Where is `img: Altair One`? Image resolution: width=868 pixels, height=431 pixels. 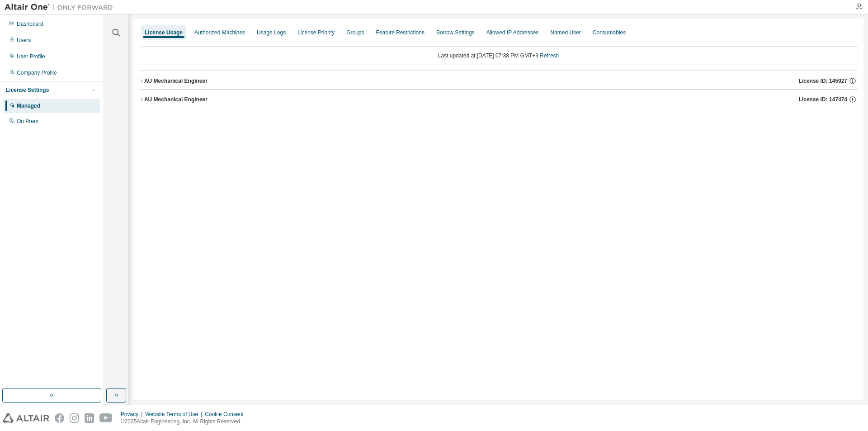 img: Altair One is located at coordinates (61, 7).